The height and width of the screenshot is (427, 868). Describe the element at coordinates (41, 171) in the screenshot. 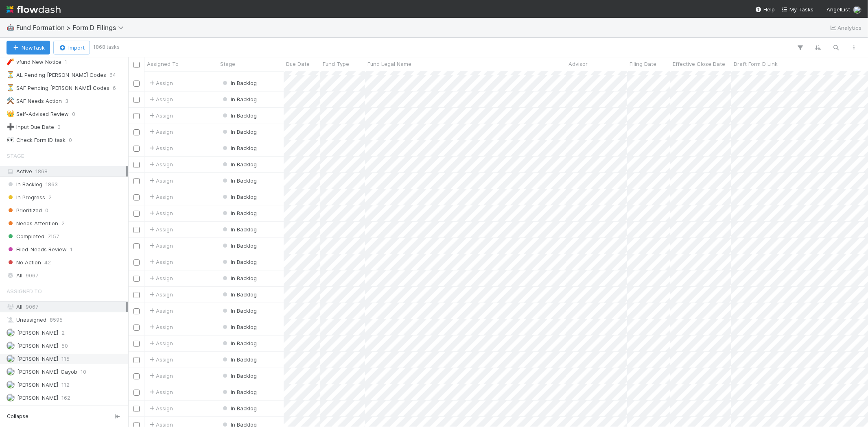

I see `span: 1868` at that location.